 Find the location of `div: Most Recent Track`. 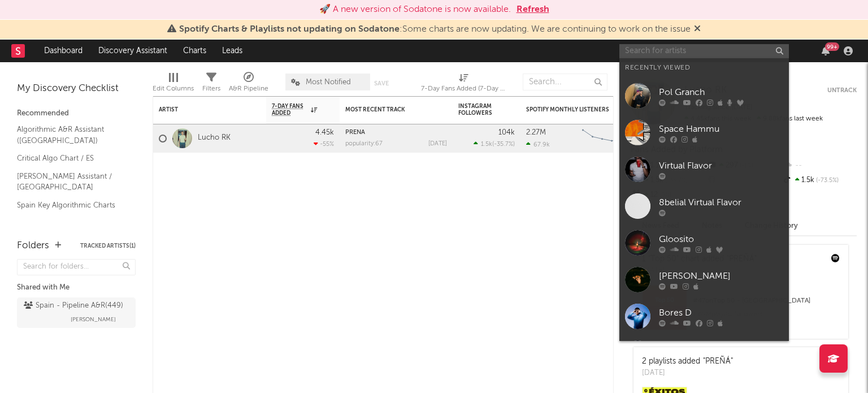

div: Most Recent Track is located at coordinates (388, 110).